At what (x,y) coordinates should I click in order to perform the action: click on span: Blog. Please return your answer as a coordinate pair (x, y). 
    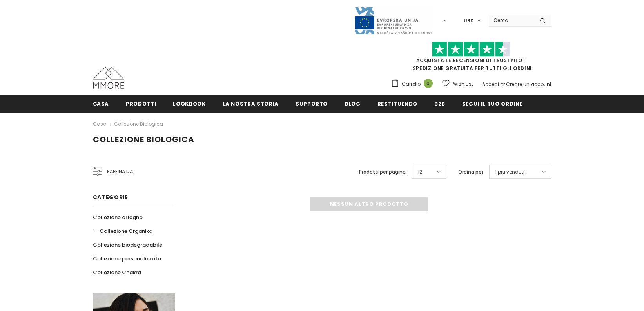
    Looking at the image, I should click on (352, 104).